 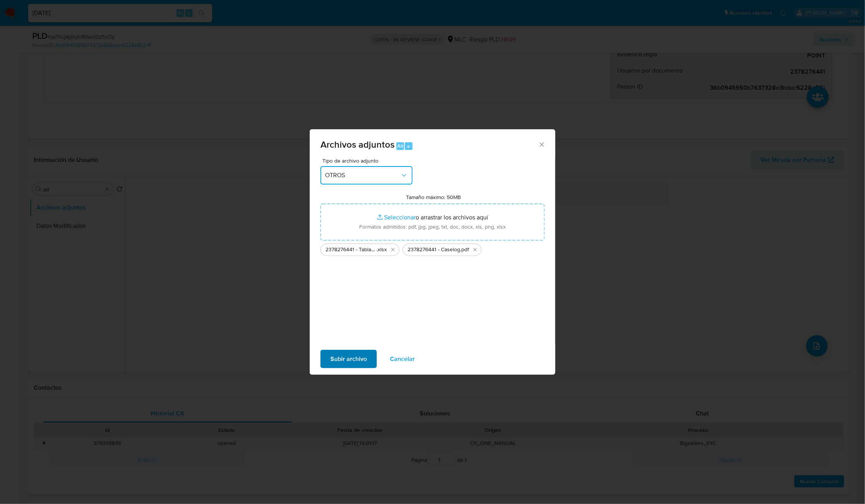 I want to click on span: .pdf, so click(x=465, y=250).